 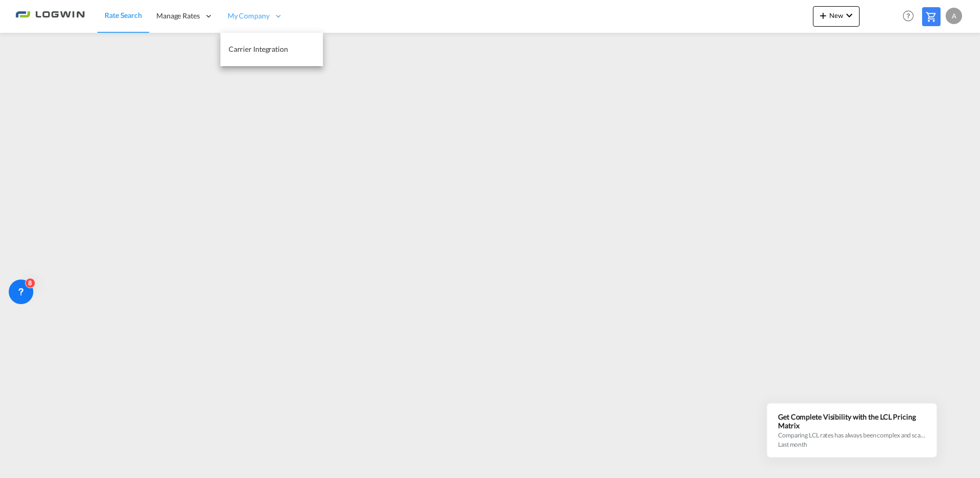 What do you see at coordinates (911, 17) in the screenshot?
I see `div: Help` at bounding box center [911, 17].